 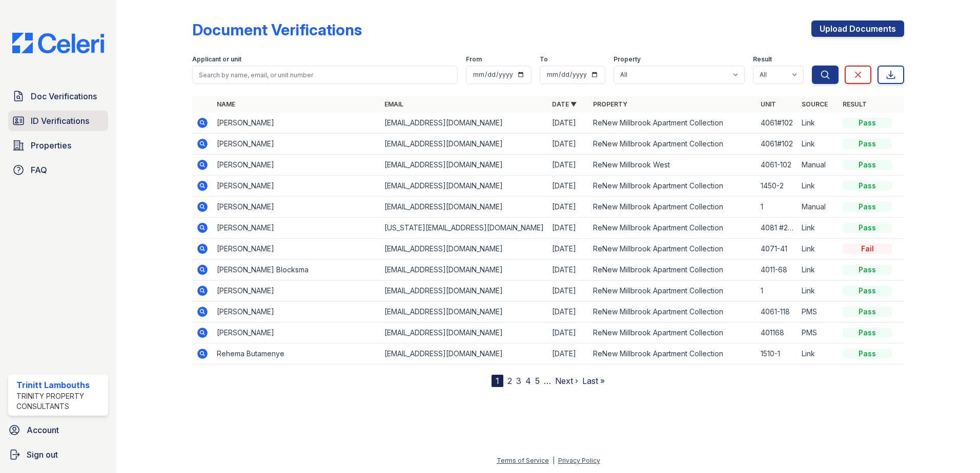 I want to click on span: Sign out, so click(x=42, y=455).